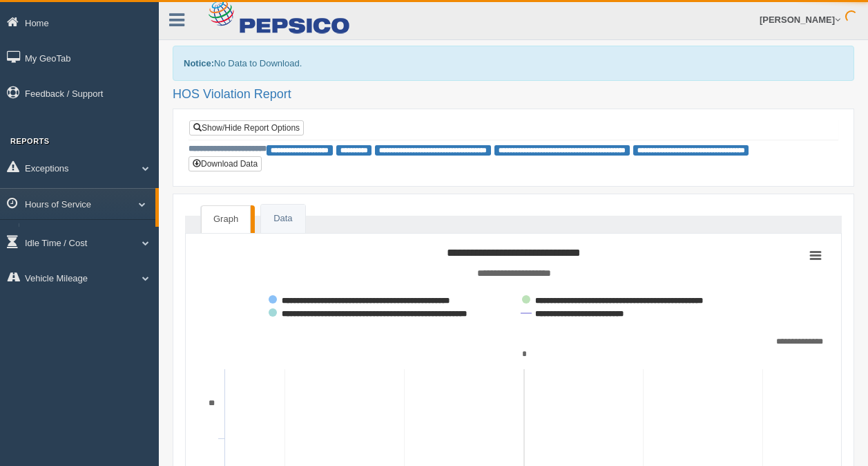 The width and height of the screenshot is (868, 466). I want to click on button: Download Data, so click(225, 163).